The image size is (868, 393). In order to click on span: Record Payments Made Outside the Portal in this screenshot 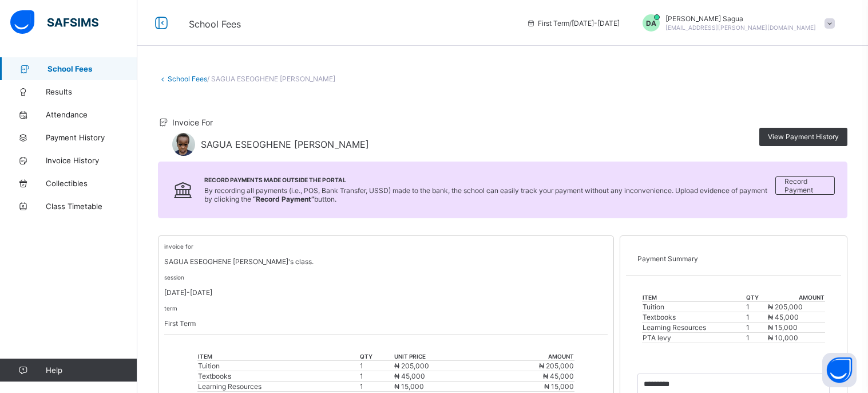, I will do `click(490, 180)`.